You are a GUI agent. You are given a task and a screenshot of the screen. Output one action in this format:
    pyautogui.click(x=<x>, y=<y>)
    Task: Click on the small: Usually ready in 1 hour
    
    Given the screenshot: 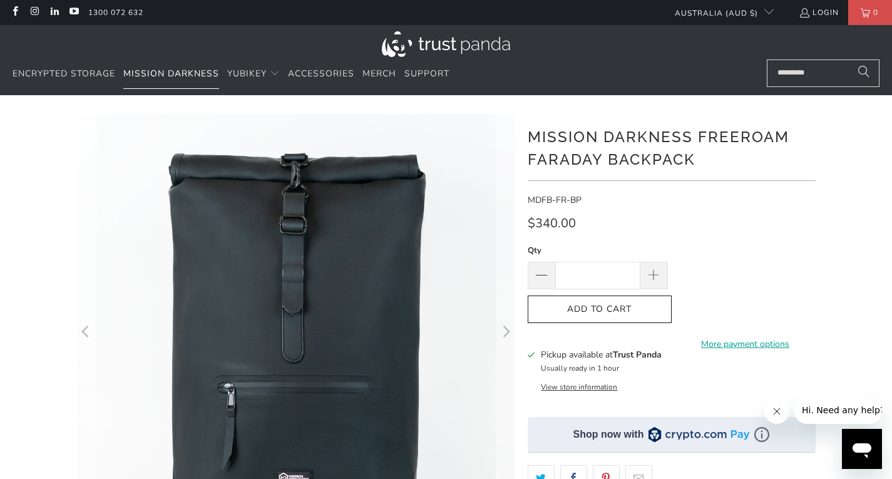 What is the action you would take?
    pyautogui.click(x=580, y=368)
    